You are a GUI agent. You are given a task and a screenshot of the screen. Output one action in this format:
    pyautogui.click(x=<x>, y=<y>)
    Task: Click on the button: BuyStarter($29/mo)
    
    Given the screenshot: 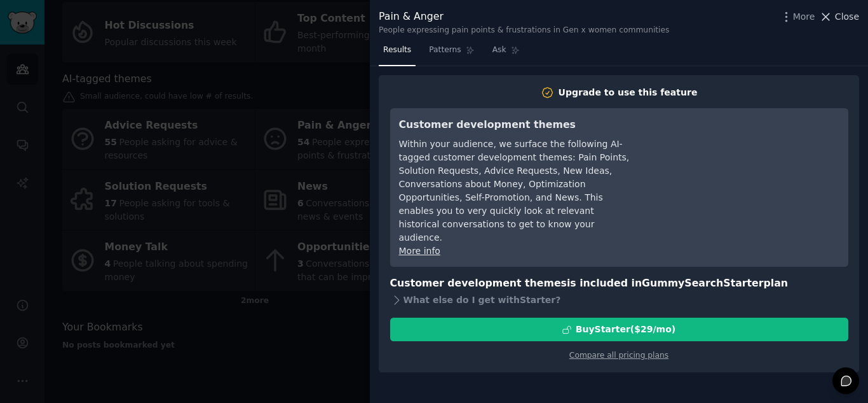 What is the action you would take?
    pyautogui.click(x=619, y=329)
    